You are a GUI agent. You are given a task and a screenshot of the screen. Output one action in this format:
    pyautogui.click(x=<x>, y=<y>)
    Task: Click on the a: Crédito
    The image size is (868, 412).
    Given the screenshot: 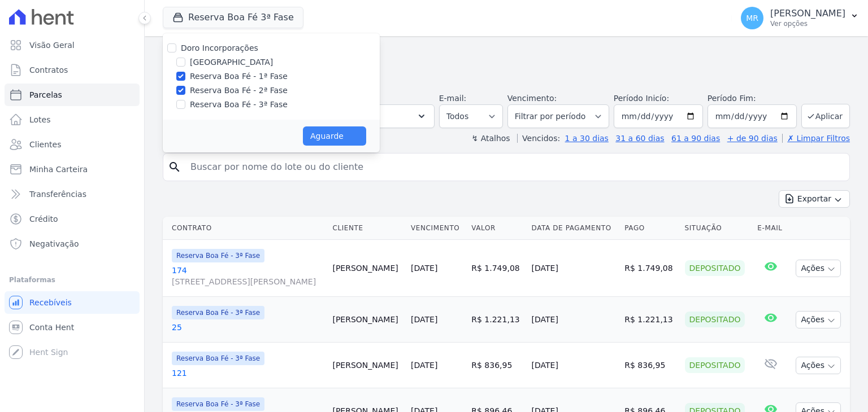 What is the action you would take?
    pyautogui.click(x=72, y=219)
    